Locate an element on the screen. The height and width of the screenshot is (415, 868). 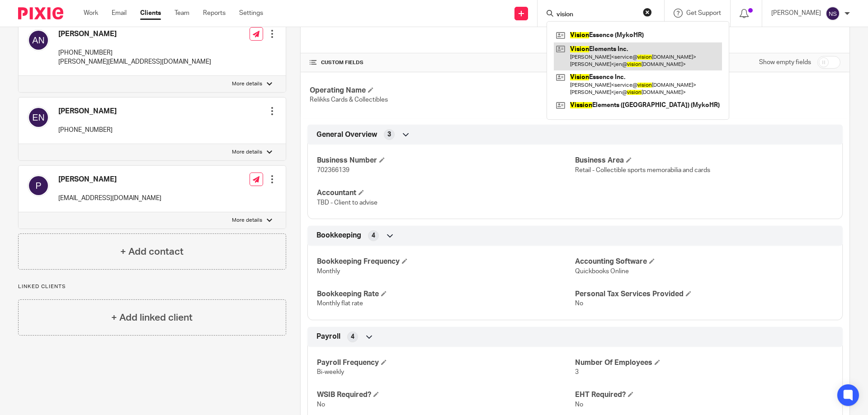
a: Team is located at coordinates (182, 13).